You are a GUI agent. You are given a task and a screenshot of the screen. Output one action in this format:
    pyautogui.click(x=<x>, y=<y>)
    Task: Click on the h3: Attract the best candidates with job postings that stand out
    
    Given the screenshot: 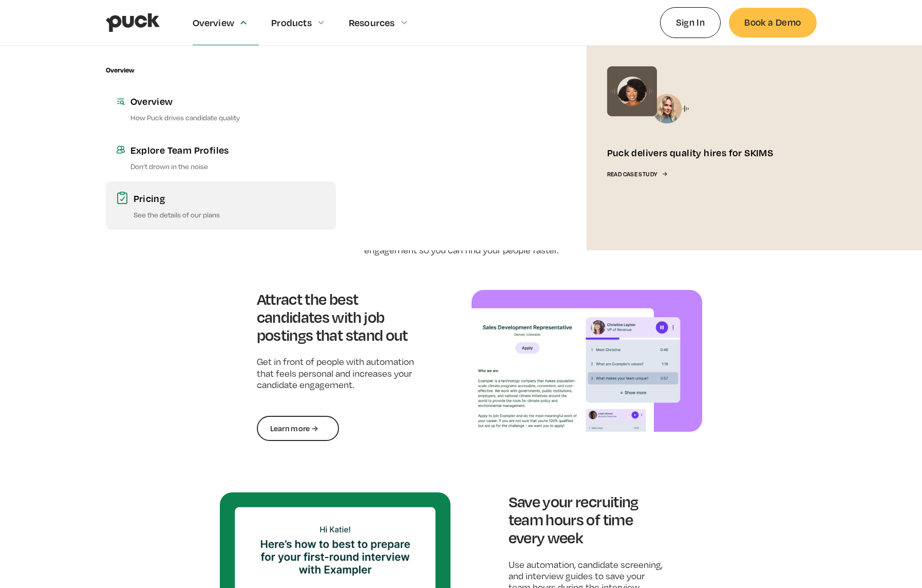 What is the action you would take?
    pyautogui.click(x=336, y=317)
    